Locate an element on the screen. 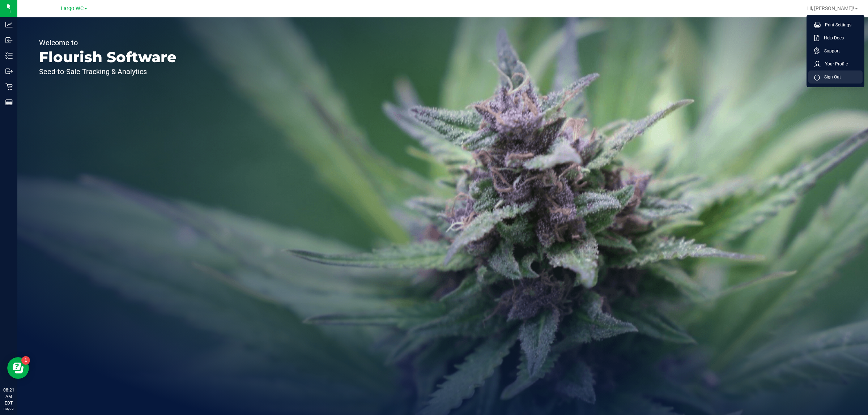 This screenshot has height=415, width=868. inline-svg: Retail is located at coordinates (9, 86).